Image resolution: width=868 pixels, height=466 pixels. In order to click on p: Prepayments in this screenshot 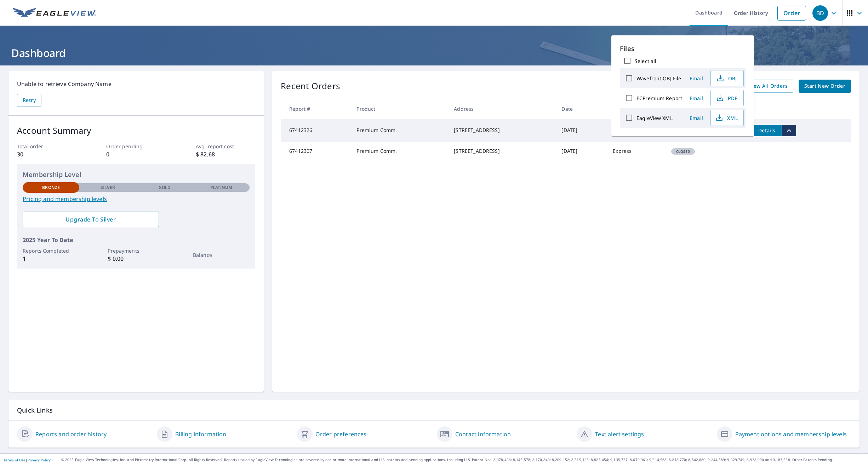, I will do `click(136, 250)`.